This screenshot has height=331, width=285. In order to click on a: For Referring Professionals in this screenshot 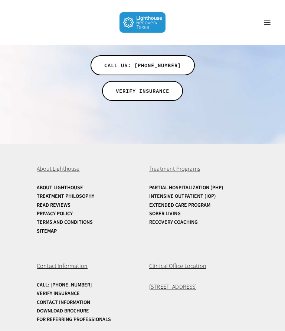, I will do `click(85, 320)`.